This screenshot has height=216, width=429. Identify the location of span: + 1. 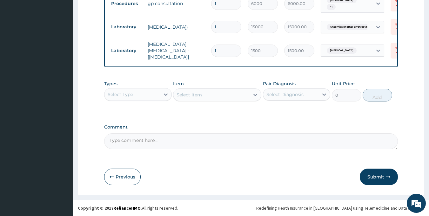
(331, 7).